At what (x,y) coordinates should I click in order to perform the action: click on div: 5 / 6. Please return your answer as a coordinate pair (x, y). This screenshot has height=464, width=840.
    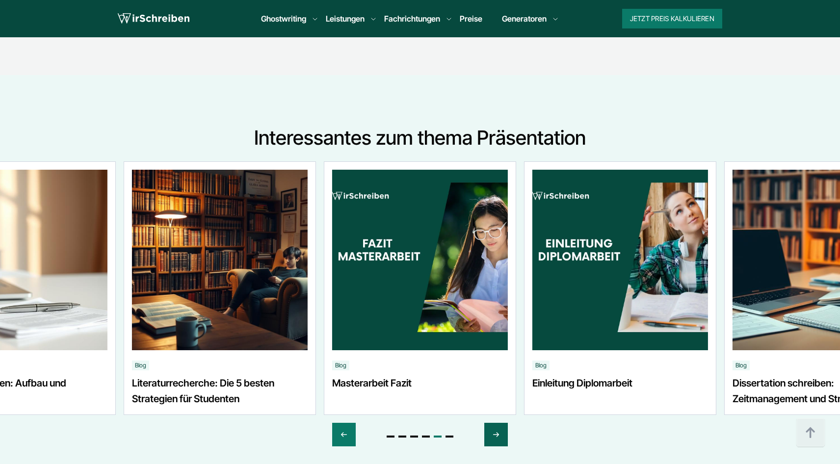
    Looking at the image, I should click on (420, 288).